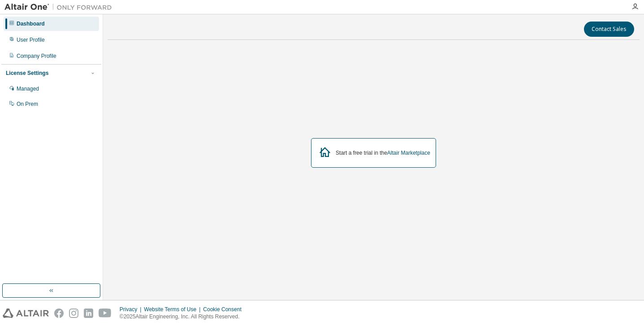 Image resolution: width=644 pixels, height=326 pixels. What do you see at coordinates (28, 89) in the screenshot?
I see `div: Managed` at bounding box center [28, 89].